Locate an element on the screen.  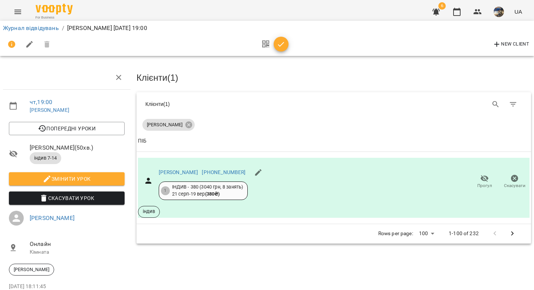
div: Клієнти ( 1 ) is located at coordinates (236, 104).